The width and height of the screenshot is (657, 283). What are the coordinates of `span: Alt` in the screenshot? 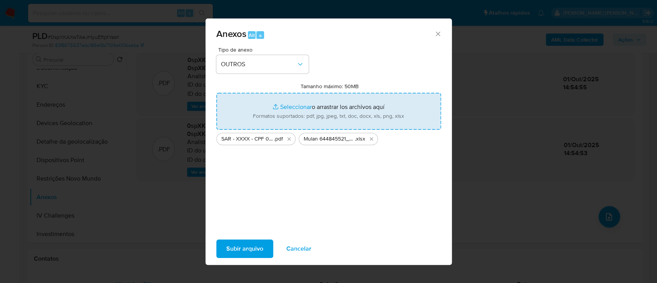 It's located at (252, 35).